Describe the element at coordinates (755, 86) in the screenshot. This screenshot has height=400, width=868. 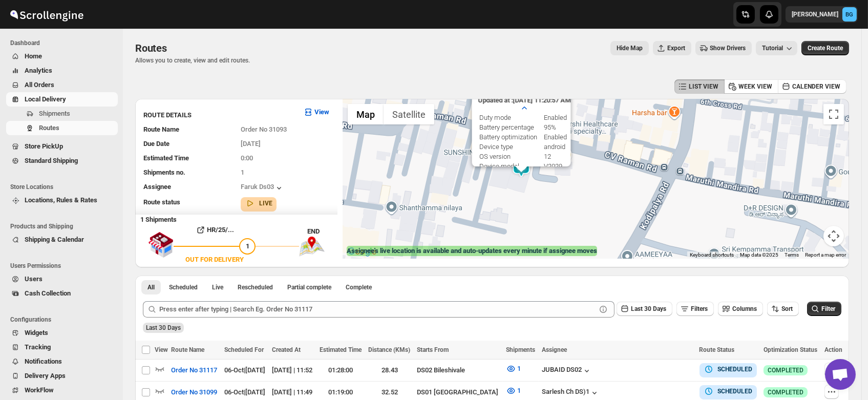
I see `span: WEEK VIEW` at that location.